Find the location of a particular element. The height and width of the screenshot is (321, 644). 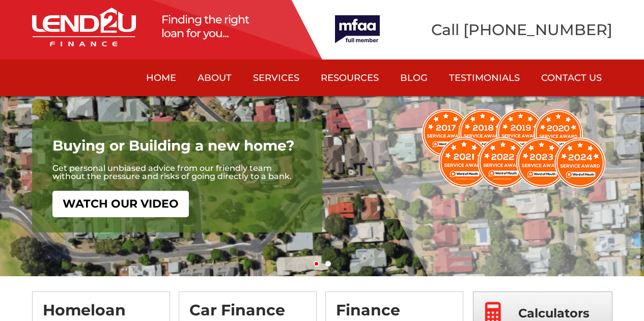

a: Services is located at coordinates (276, 78).